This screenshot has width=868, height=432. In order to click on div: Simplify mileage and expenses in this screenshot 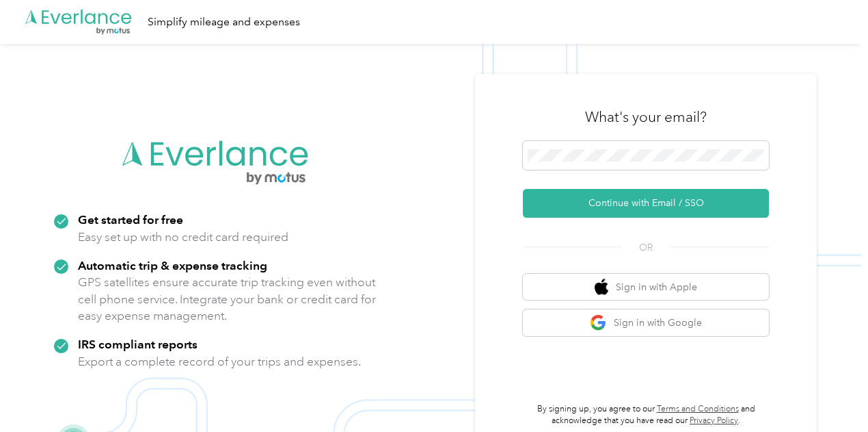, I will do `click(223, 22)`.